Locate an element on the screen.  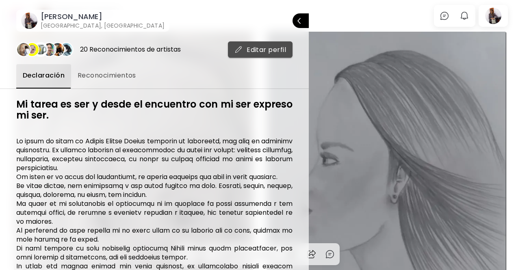
div: 20 Reconocimientos de artistas is located at coordinates (131, 50).